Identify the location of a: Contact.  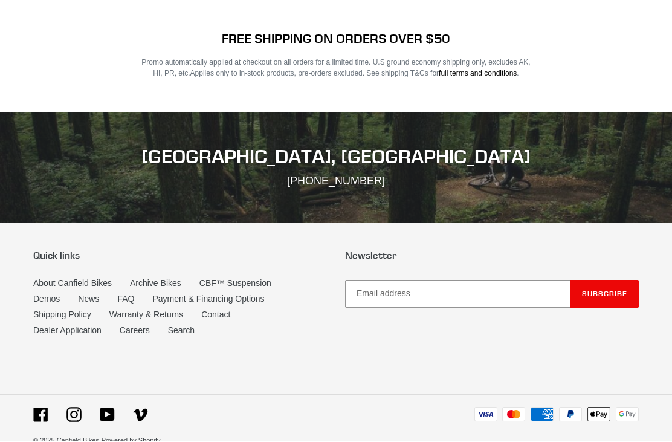
(216, 315).